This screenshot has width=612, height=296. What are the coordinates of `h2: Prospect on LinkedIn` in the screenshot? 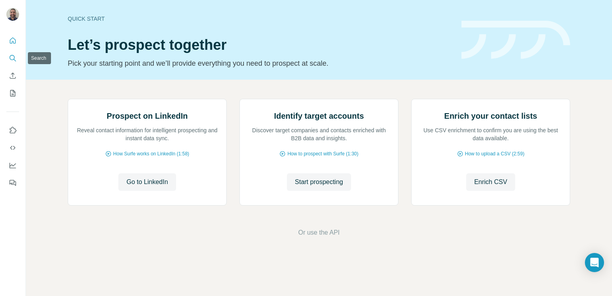 It's located at (147, 116).